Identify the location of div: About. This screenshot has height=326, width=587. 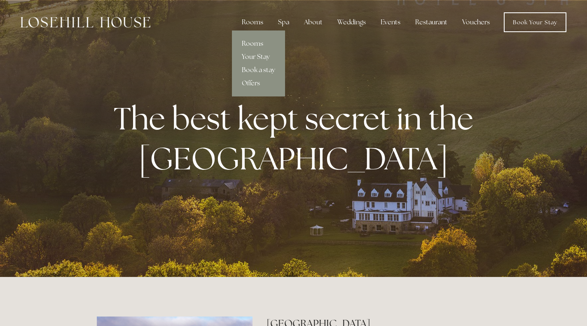
(313, 22).